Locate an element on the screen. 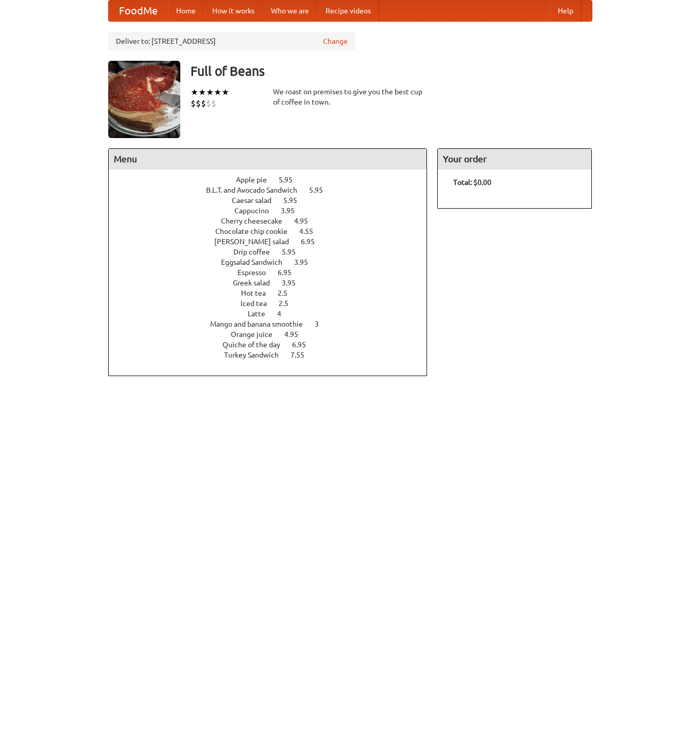 The width and height of the screenshot is (700, 729). span: Cappucino is located at coordinates (257, 210).